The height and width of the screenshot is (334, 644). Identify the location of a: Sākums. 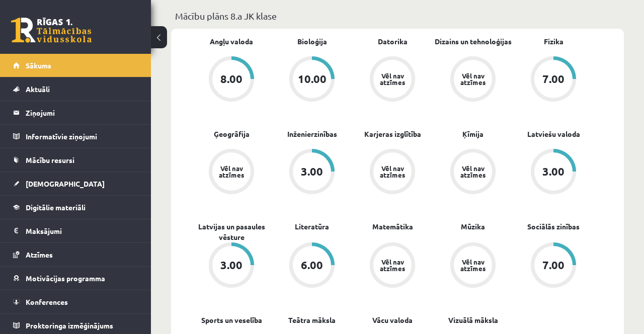
(76, 65).